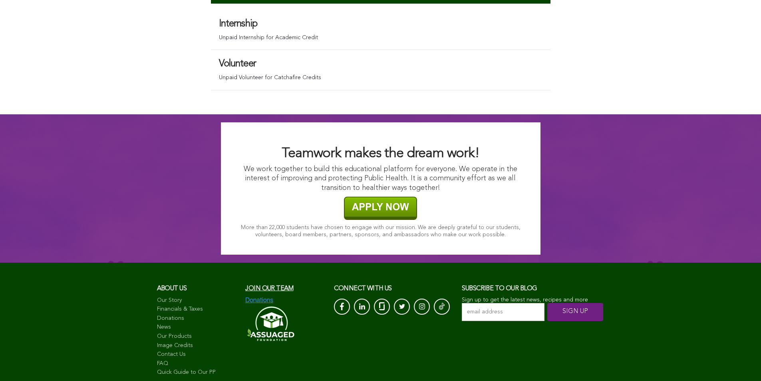  Describe the element at coordinates (381, 179) in the screenshot. I see `p: We work together to build this educational platform for everyone. We operate in the interest of i...` at that location.